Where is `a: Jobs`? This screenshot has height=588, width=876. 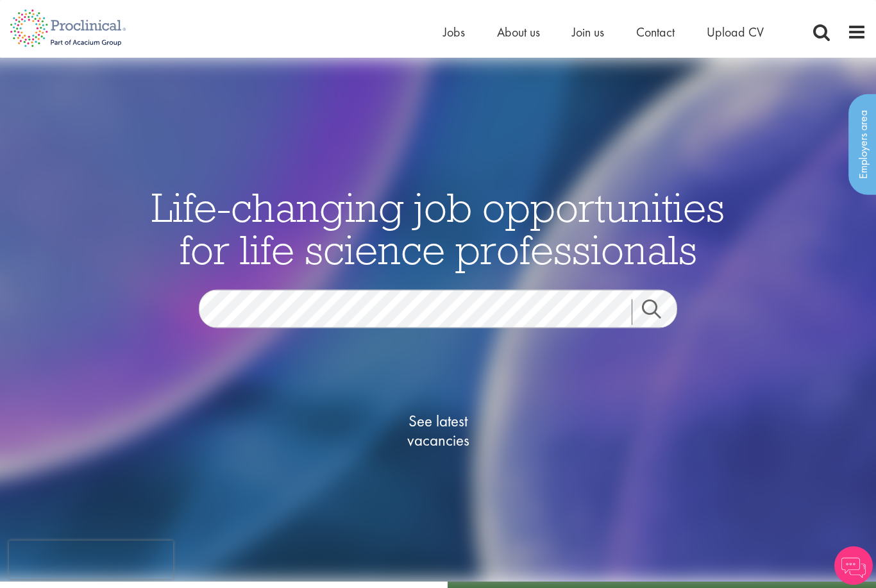
a: Jobs is located at coordinates (454, 32).